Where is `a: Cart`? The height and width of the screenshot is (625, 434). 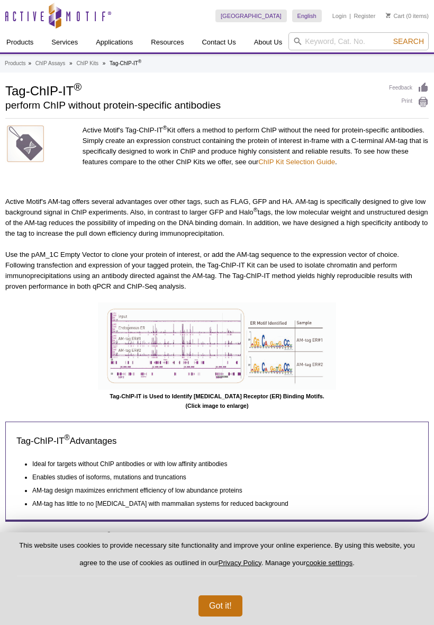 a: Cart is located at coordinates (395, 16).